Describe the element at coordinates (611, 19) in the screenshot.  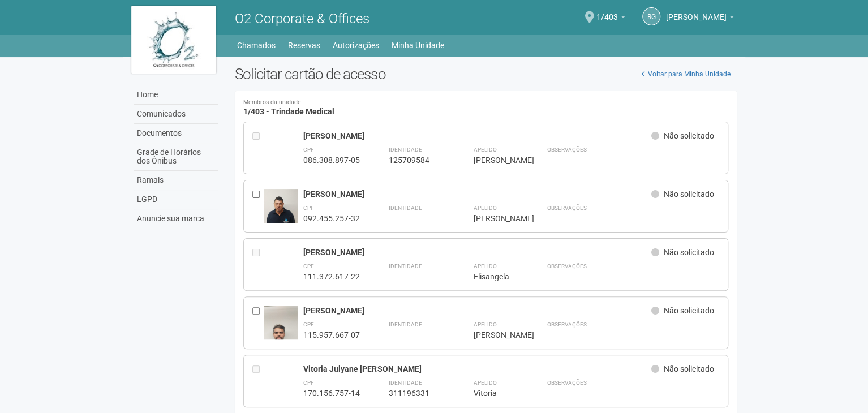
I see `a: 1/403` at that location.